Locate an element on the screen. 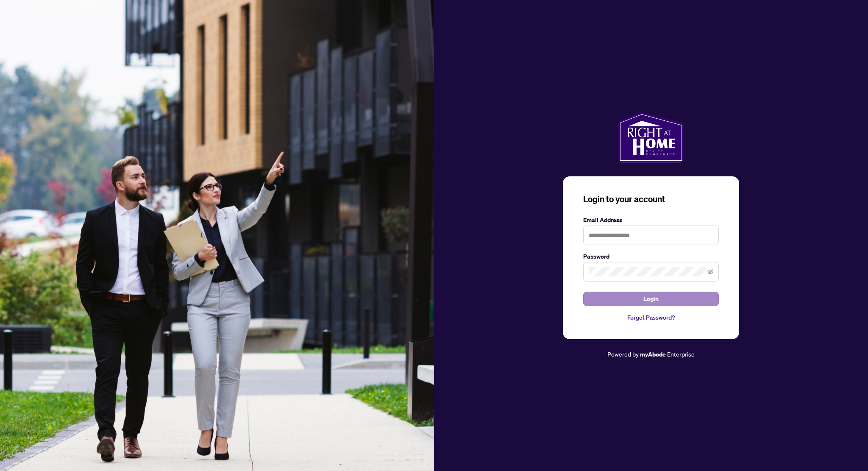  span: Enterprise is located at coordinates (681, 354).